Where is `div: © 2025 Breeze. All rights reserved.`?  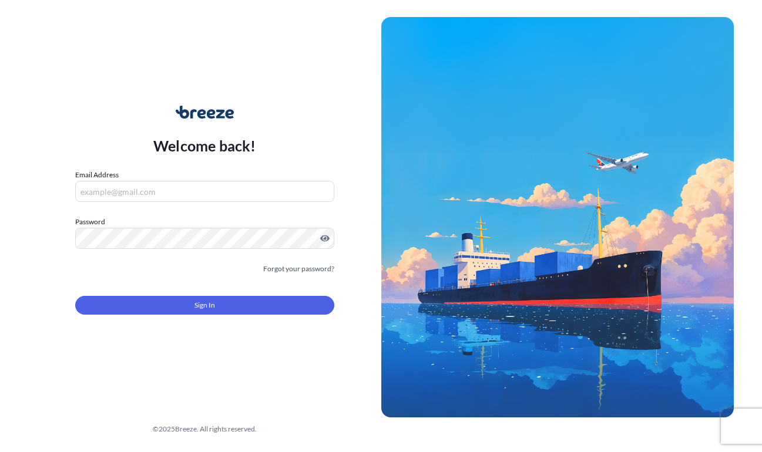
div: © 2025 Breeze. All rights reserved. is located at coordinates (204, 429).